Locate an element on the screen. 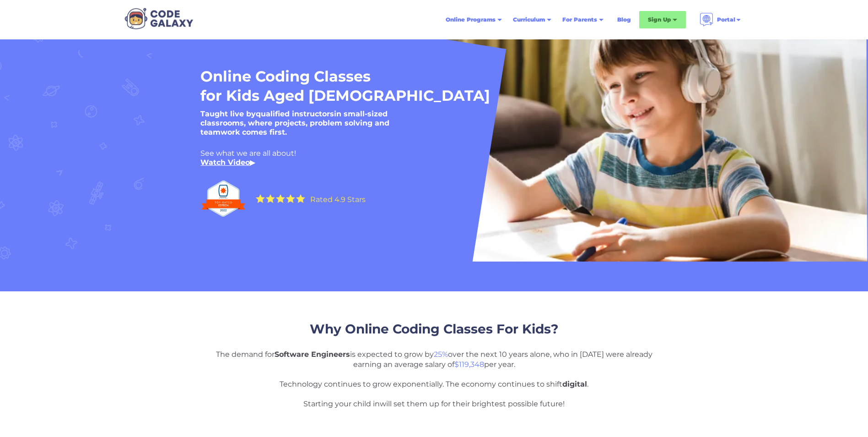 This screenshot has height=437, width=868. span: 25% is located at coordinates (441, 354).